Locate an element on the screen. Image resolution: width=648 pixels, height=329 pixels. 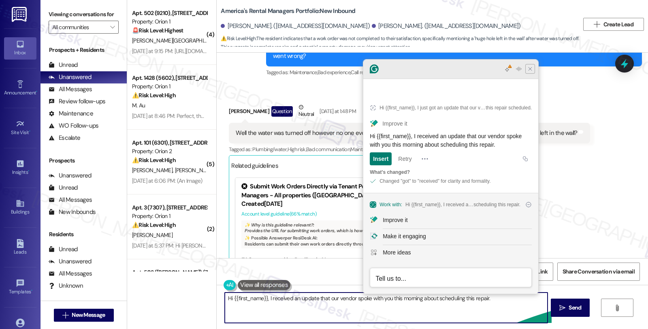
div: Unknown is located at coordinates (66, 286).